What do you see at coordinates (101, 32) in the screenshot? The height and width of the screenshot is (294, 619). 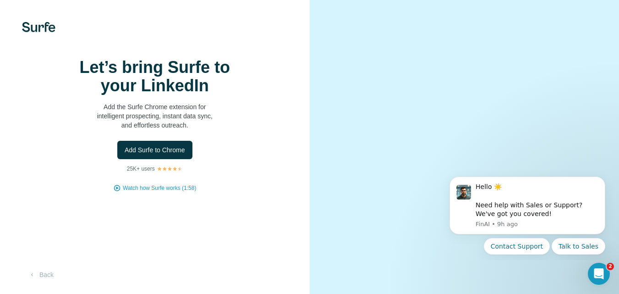 I see `div: Message content` at bounding box center [101, 32].